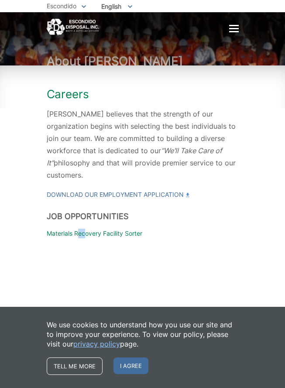  What do you see at coordinates (143, 94) in the screenshot?
I see `h1: Careers` at bounding box center [143, 94].